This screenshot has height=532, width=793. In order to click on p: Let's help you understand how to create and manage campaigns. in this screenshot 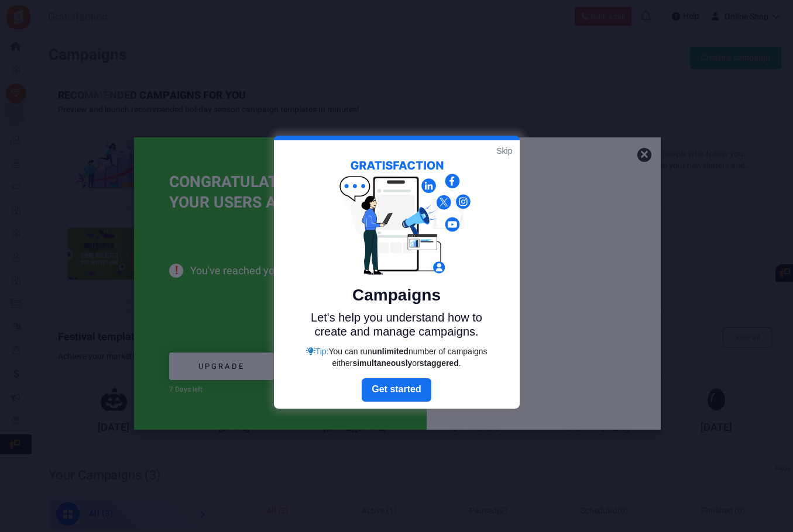, I will do `click(397, 325)`.